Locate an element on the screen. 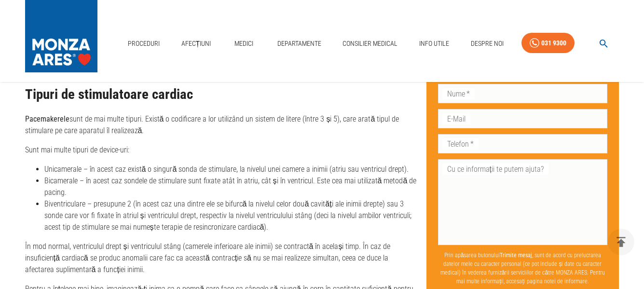 The image size is (644, 289). p: În mod normal, ventriculul drept și ventriculul stâng (camerele inferioare ale inimii) se contrac... is located at coordinates (222, 258).